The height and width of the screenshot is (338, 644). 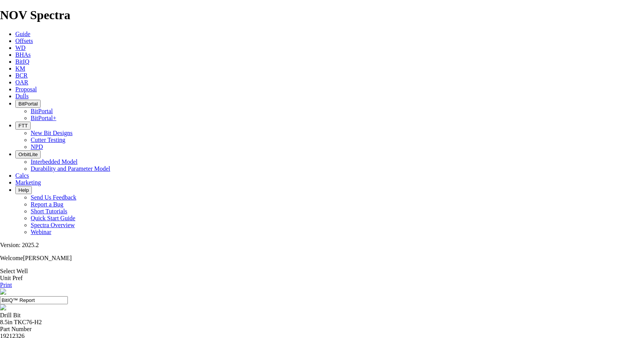 What do you see at coordinates (22, 75) in the screenshot?
I see `span: BCR` at bounding box center [22, 75].